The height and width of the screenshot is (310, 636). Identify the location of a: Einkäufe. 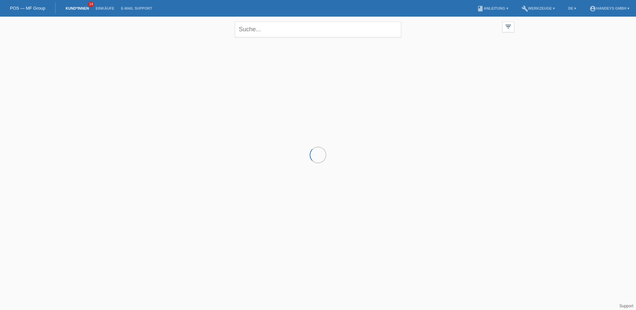
(105, 8).